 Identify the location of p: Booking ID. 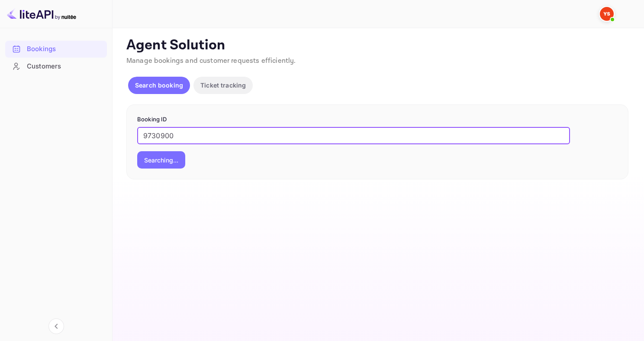
(377, 120).